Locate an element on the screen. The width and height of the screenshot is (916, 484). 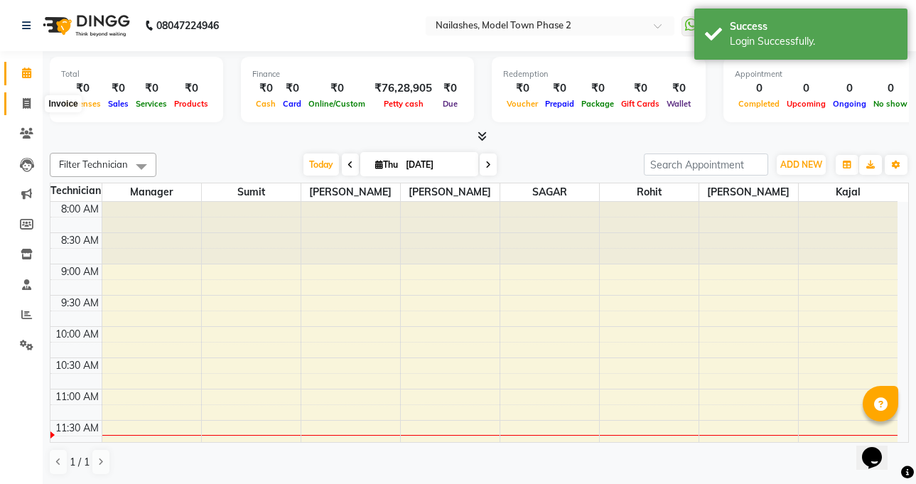
div: 10:30 AM is located at coordinates (77, 365).